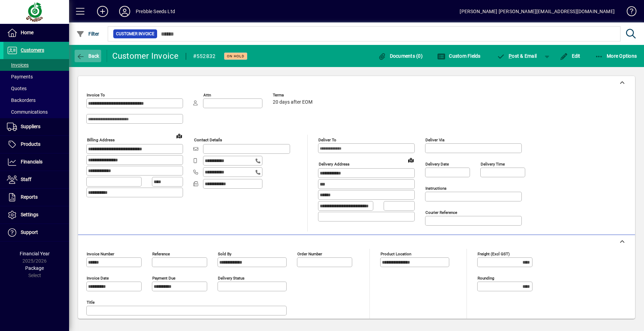 The height and width of the screenshot is (331, 644). Describe the element at coordinates (486, 278) in the screenshot. I see `mat-label: Rounding` at that location.